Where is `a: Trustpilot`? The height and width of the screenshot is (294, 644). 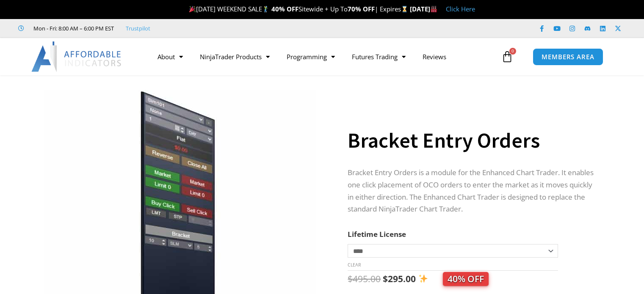 a: Trustpilot is located at coordinates (138, 29).